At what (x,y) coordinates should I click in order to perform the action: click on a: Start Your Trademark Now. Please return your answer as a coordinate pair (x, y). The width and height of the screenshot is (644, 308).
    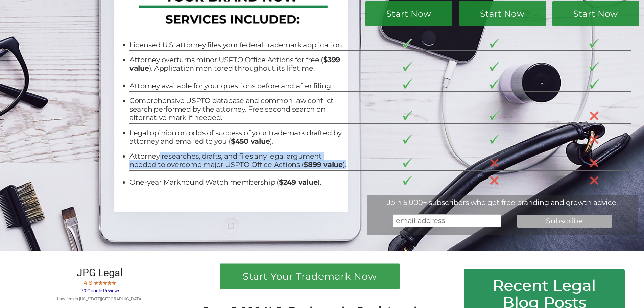
    Looking at the image, I should click on (309, 277).